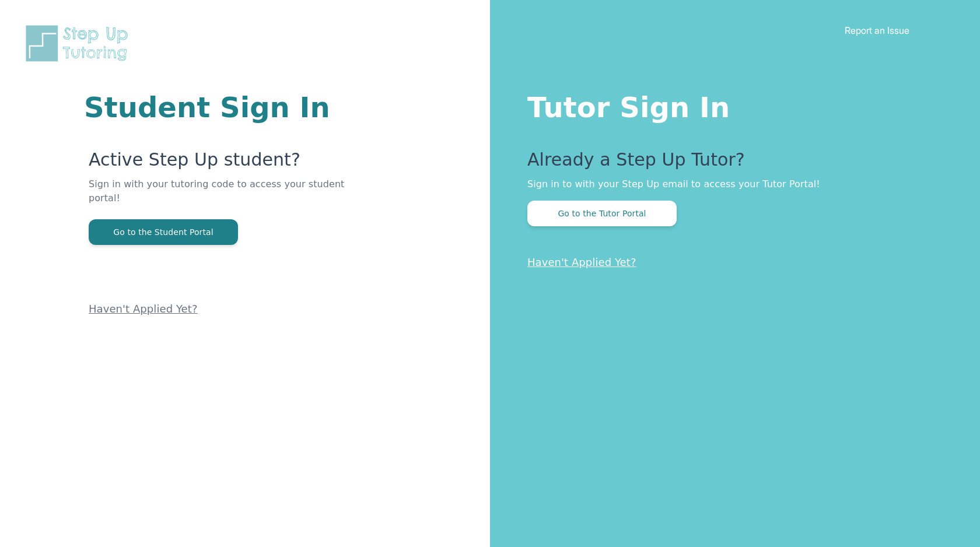 This screenshot has height=547, width=980. What do you see at coordinates (164, 231) in the screenshot?
I see `a: Go to the Student Portal` at bounding box center [164, 231].